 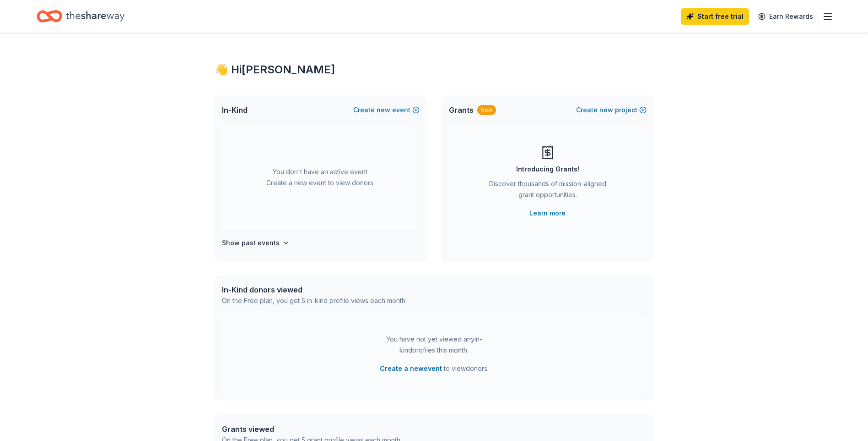 What do you see at coordinates (256, 243) in the screenshot?
I see `button: Show past events` at bounding box center [256, 243].